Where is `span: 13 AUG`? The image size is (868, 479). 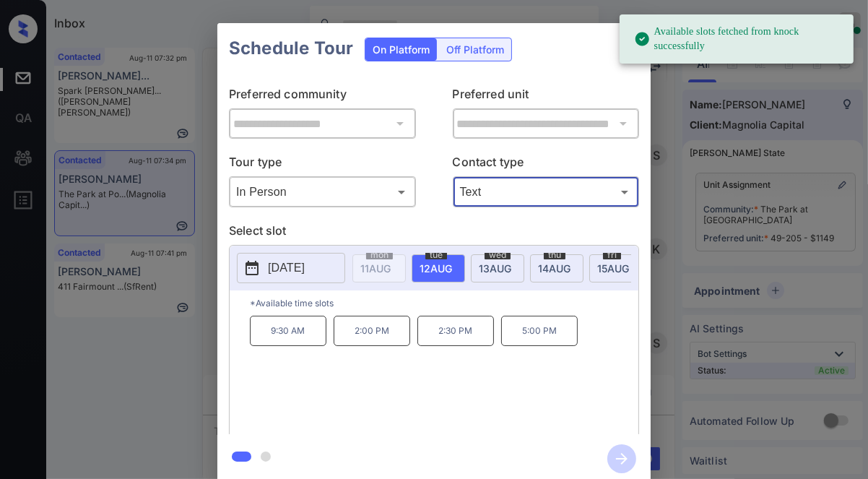 span: 13 AUG is located at coordinates (495, 268).